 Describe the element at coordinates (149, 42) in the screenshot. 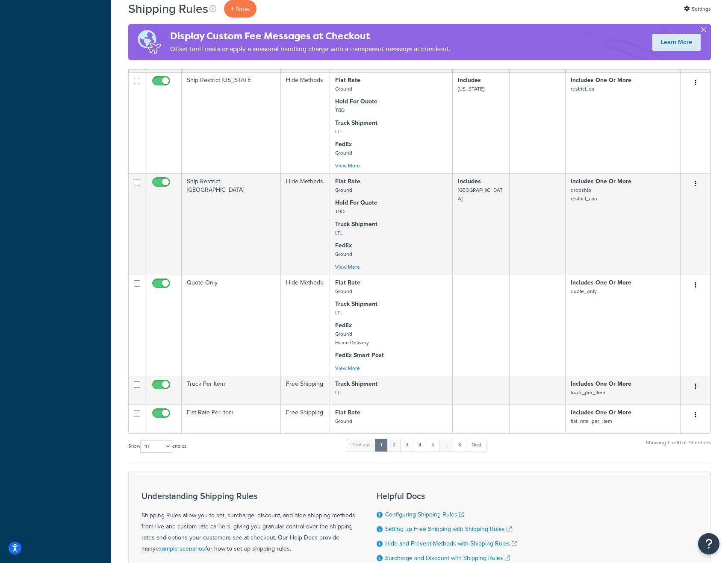

I see `img: duties-banner-06bc72dcb5fe05cb3f9472aba00be2ae8eb53ab6f0d8bb03d382ba314ac3c341.png` at that location.